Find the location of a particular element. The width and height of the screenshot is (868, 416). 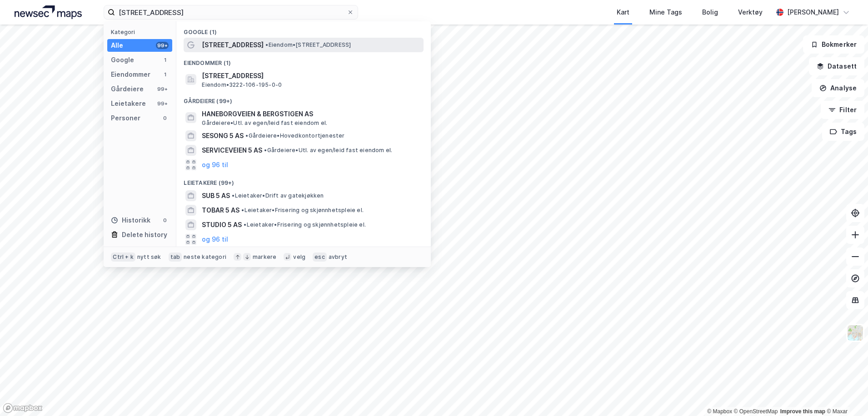

a: Mapbox is located at coordinates (720, 411).